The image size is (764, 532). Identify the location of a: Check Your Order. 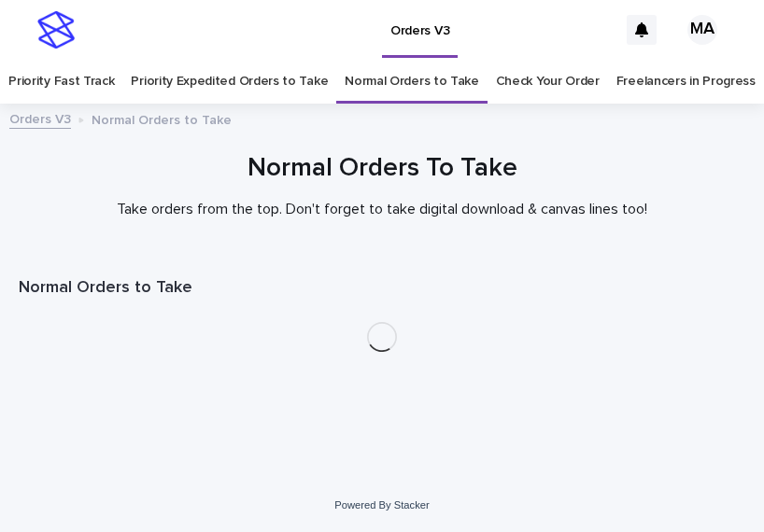
(547, 81).